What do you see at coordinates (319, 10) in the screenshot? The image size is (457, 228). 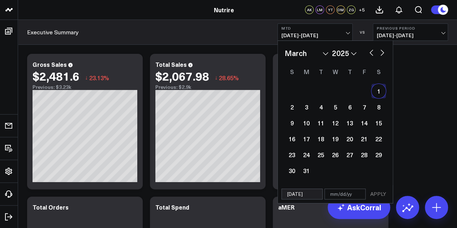 I see `div: LM` at bounding box center [319, 10].